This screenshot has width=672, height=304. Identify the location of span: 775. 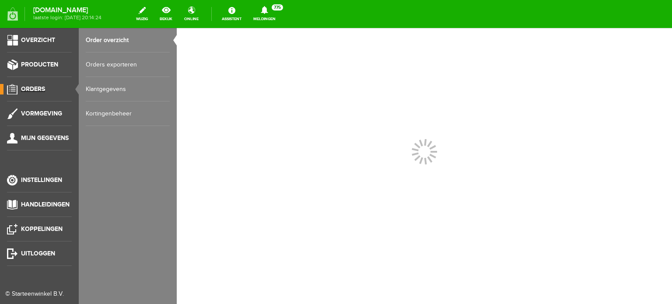
(278, 7).